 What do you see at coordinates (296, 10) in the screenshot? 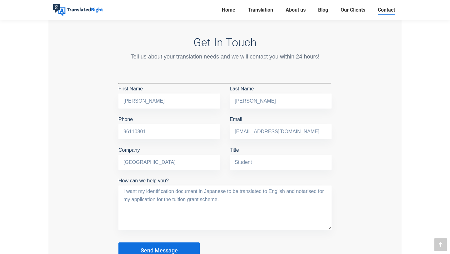
I see `a: About us` at bounding box center [296, 10].